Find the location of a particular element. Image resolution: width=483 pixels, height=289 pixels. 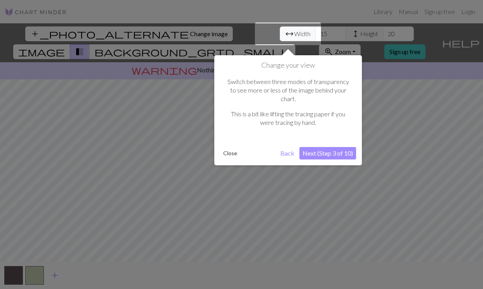

div: Change your view is located at coordinates (288, 110).